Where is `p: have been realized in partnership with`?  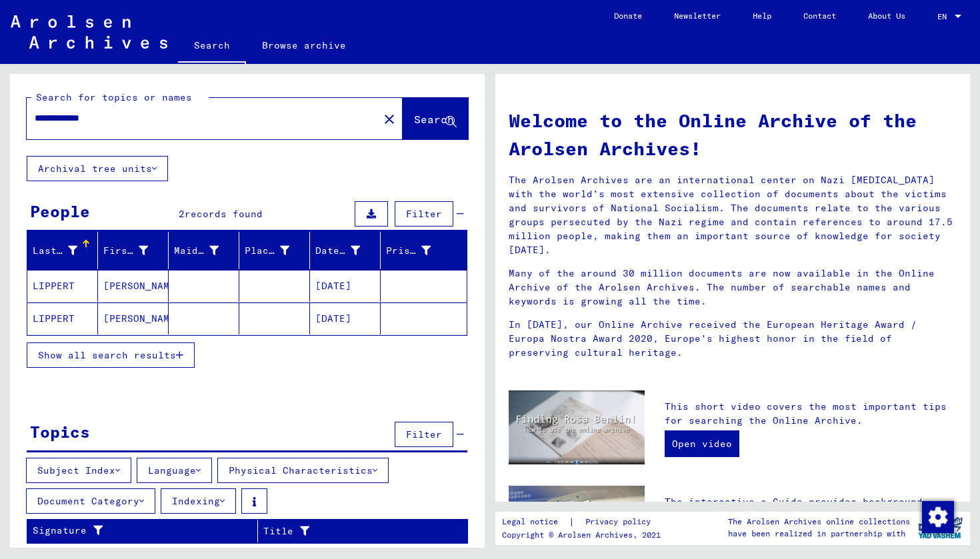 p: have been realized in partnership with is located at coordinates (819, 533).